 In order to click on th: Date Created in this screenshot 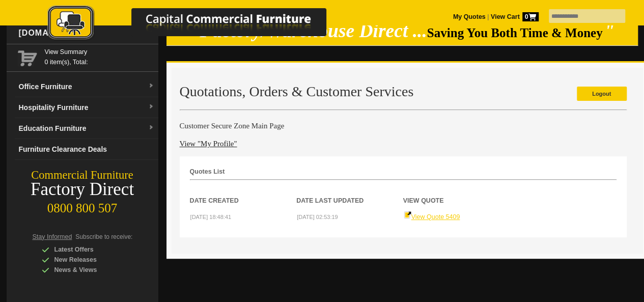, I will do `click(244, 193)`.